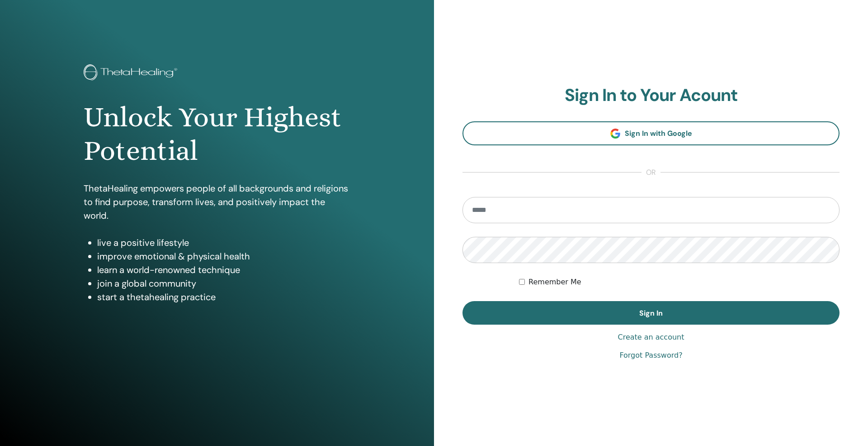  What do you see at coordinates (651, 313) in the screenshot?
I see `span: Sign In` at bounding box center [651, 313].